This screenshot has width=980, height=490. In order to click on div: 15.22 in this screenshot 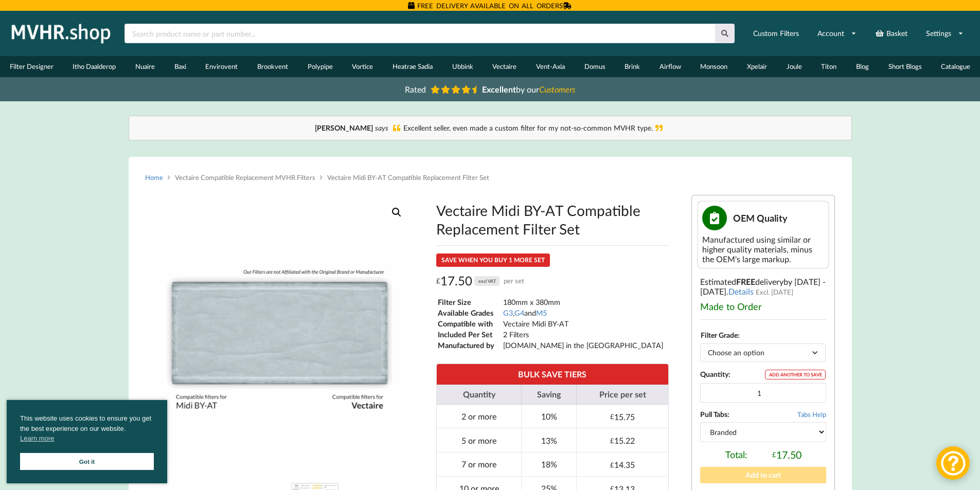, I will do `click(623, 440)`.